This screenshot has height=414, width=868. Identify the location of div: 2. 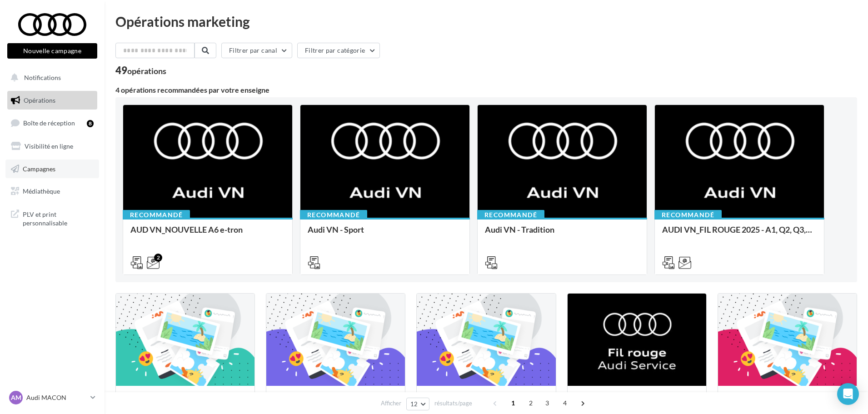
(158, 258).